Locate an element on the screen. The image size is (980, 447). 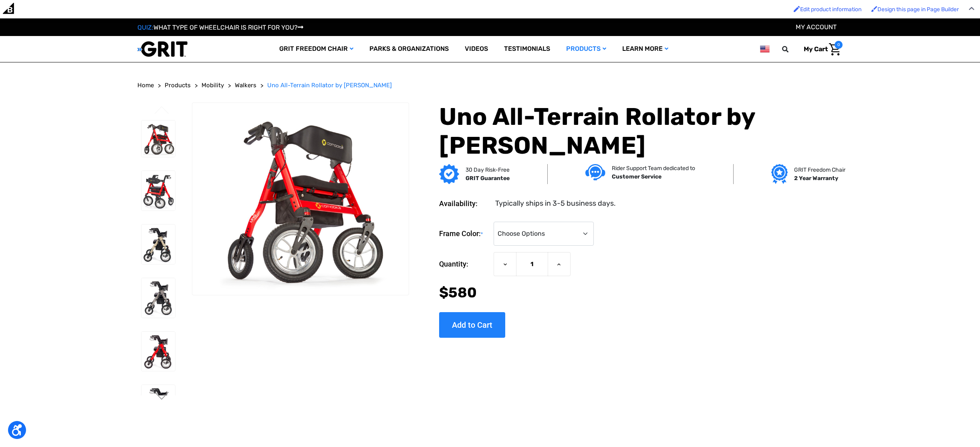
img: us.png is located at coordinates (765, 49).